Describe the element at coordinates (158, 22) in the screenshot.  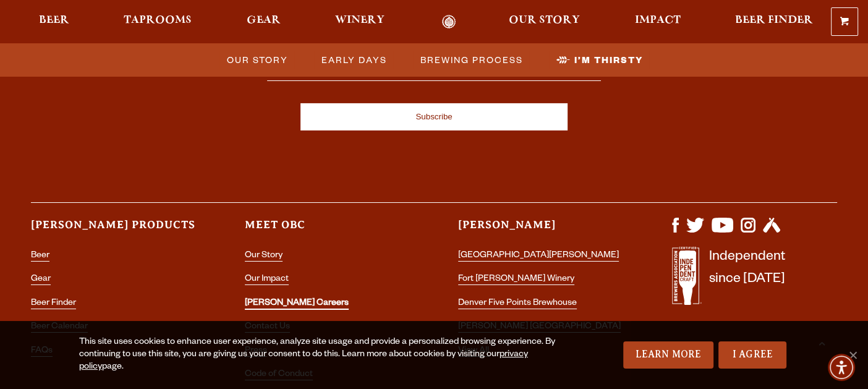
I see `a: Taprooms` at that location.